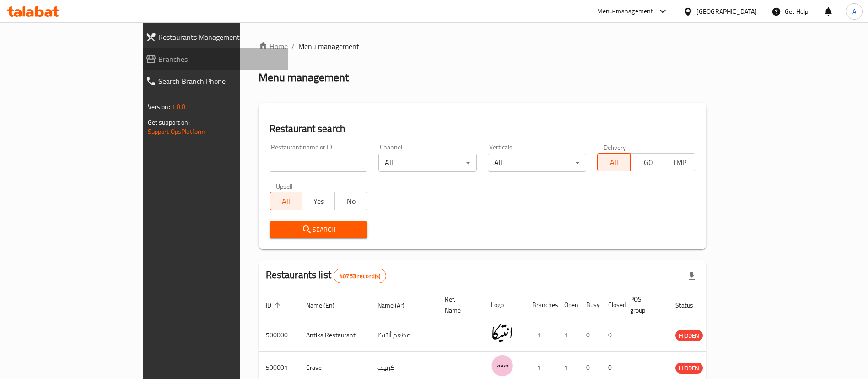 This screenshot has width=868, height=379. What do you see at coordinates (625, 11) in the screenshot?
I see `div: Menu-management` at bounding box center [625, 11].